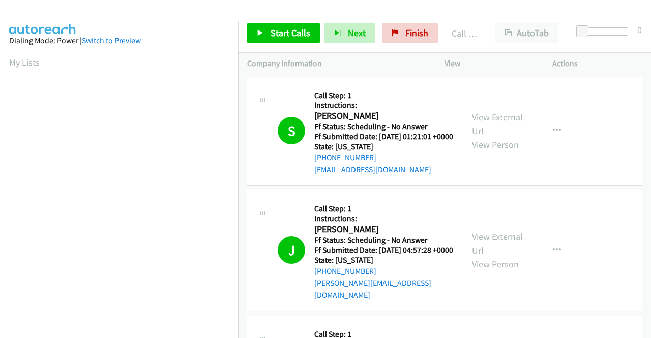 The width and height of the screenshot is (651, 338). What do you see at coordinates (605, 32) in the screenshot?
I see `div: Delay between calls (in seconds)` at bounding box center [605, 32].